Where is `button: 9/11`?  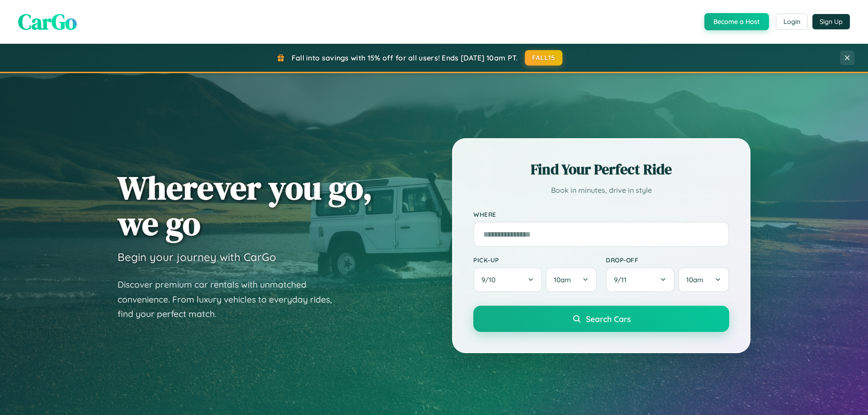 button: 9/11 is located at coordinates (640, 279).